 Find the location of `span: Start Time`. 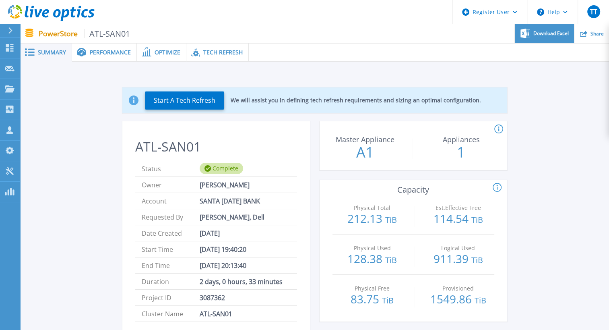

span: Start Time is located at coordinates (171, 249).